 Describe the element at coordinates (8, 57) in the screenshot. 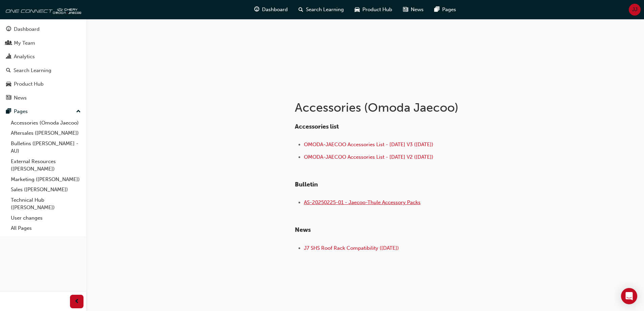

I see `span: chart-icon` at that location.